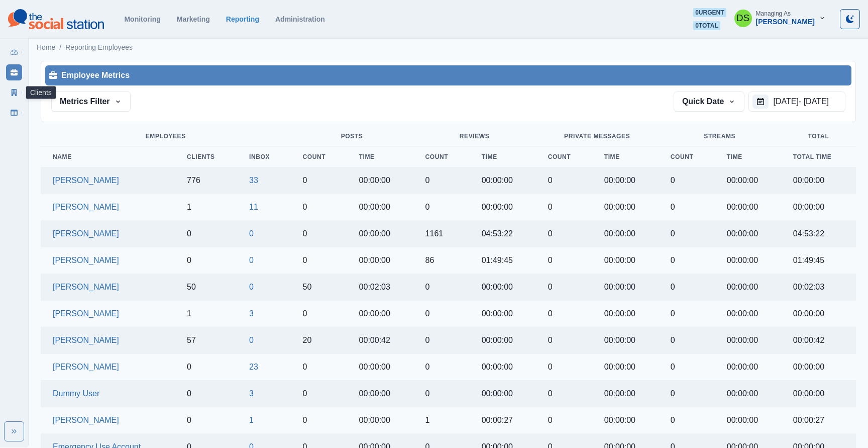 The image size is (868, 448). What do you see at coordinates (108, 394) in the screenshot?
I see `a: Dummy User` at bounding box center [108, 394].